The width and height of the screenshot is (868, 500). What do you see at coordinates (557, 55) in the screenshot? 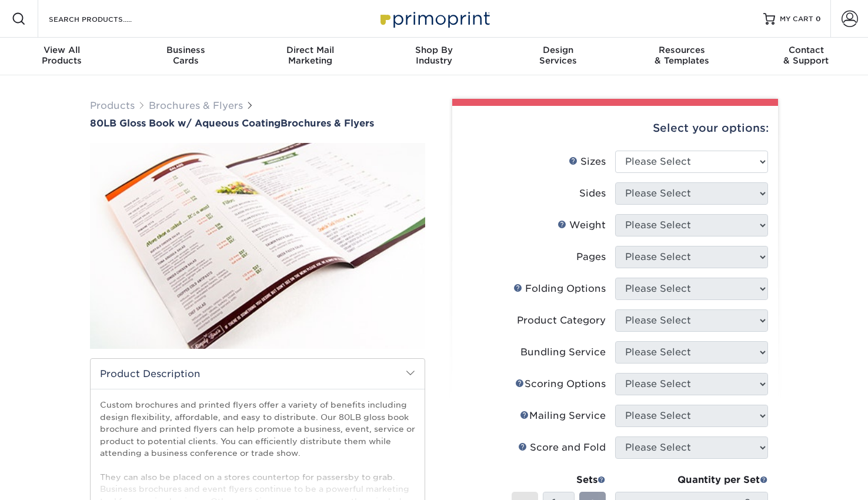
I see `div: Services` at bounding box center [557, 55].